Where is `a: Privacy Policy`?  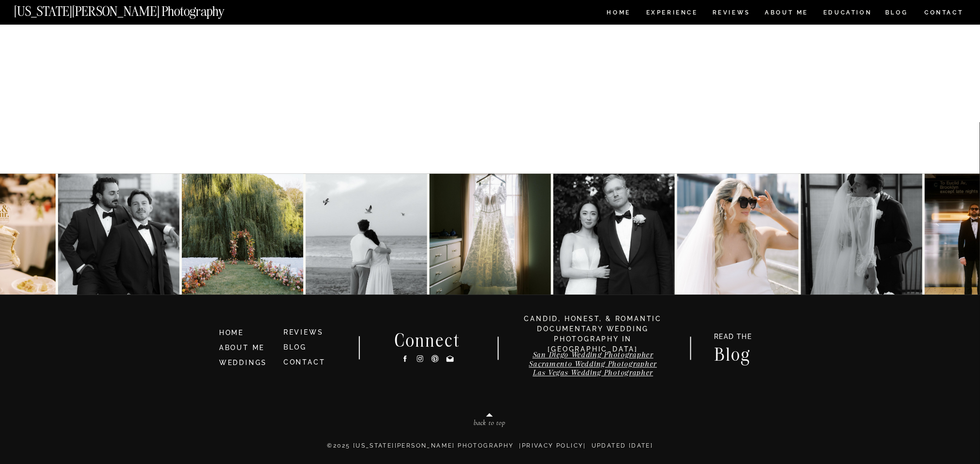
a: Privacy Policy is located at coordinates (552, 446).